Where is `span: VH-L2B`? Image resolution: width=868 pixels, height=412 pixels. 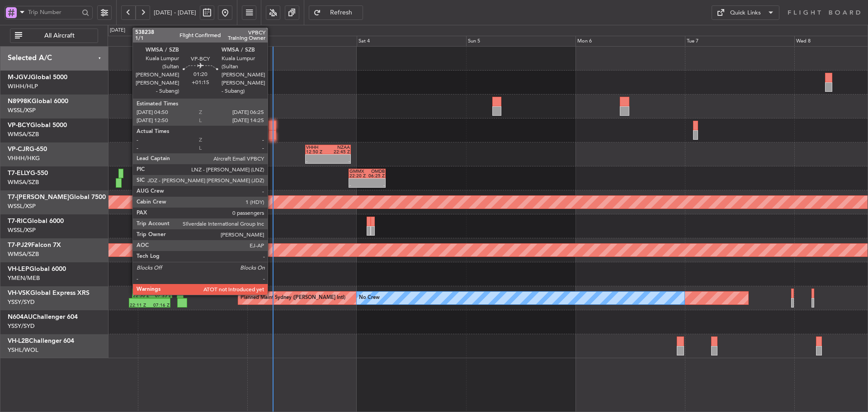
span: VH-L2B is located at coordinates (18, 341).